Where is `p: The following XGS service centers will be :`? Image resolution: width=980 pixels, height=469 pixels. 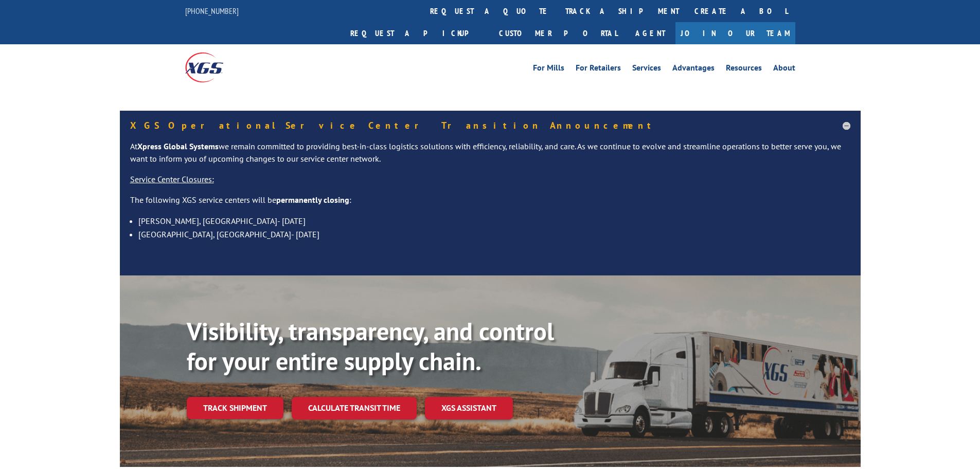 p: The following XGS service centers will be : is located at coordinates (490, 205).